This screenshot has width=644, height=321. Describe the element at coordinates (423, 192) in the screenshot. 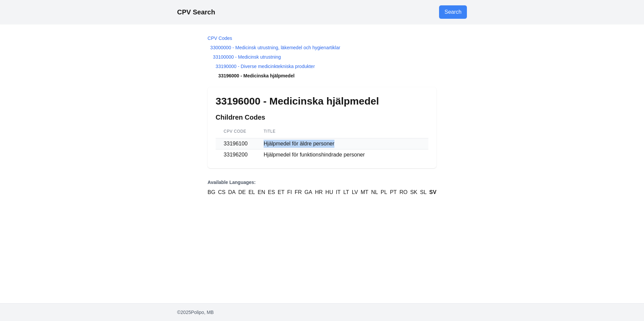

I see `a: SL` at that location.